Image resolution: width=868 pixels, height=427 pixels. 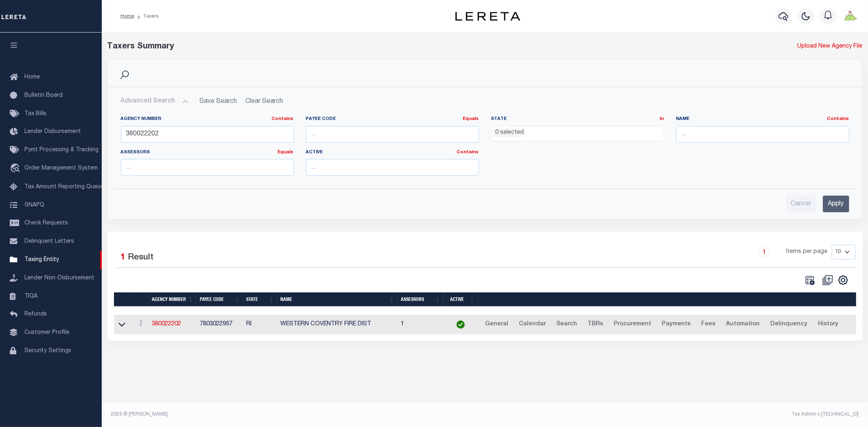 What do you see at coordinates (578, 119) in the screenshot?
I see `label: State` at bounding box center [578, 119].